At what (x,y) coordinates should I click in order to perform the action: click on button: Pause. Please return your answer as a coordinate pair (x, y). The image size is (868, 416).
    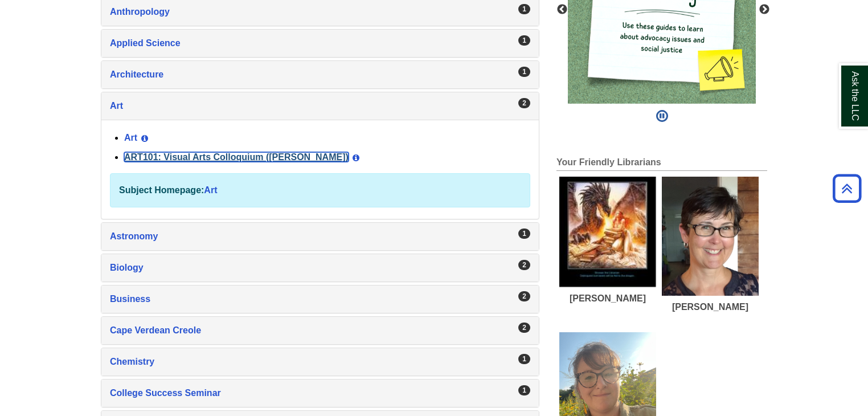
    Looking at the image, I should click on (662, 116).